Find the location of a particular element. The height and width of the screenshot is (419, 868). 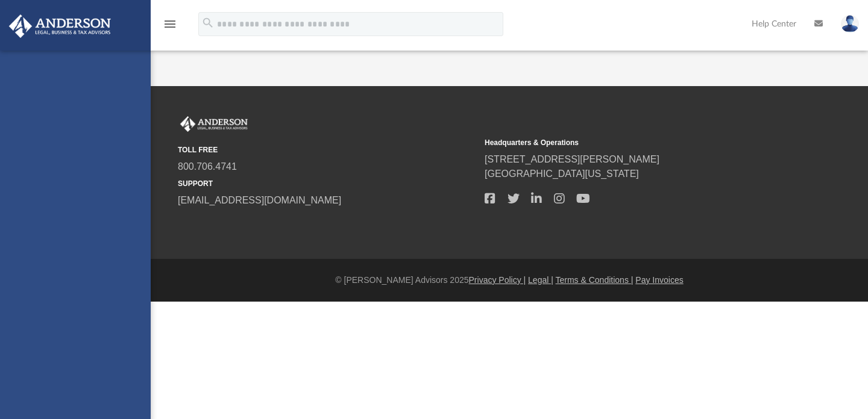

a: Privacy Policy | is located at coordinates (498, 280).